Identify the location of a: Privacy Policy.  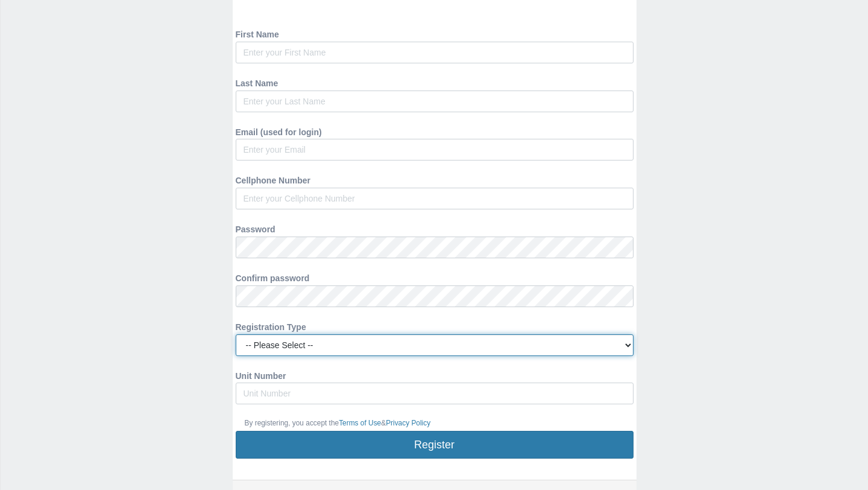
(408, 423).